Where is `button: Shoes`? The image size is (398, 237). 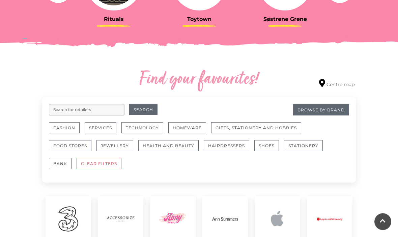
button: Shoes is located at coordinates (266, 146).